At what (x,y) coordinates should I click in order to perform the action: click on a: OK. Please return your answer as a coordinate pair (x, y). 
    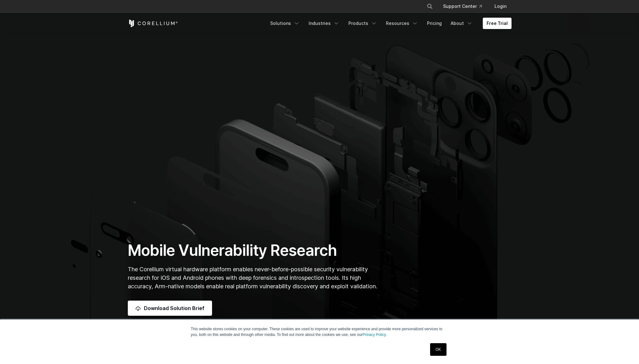
    Looking at the image, I should click on (438, 349).